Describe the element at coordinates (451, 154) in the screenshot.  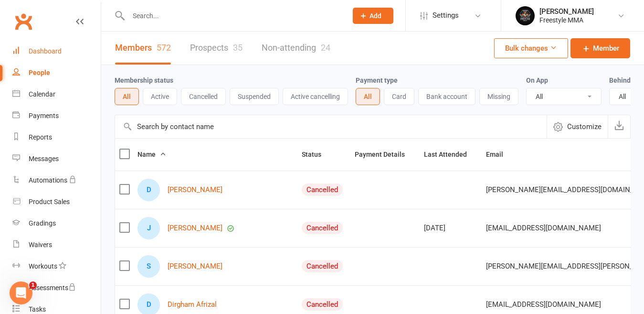
I see `span: Last Attended` at that location.